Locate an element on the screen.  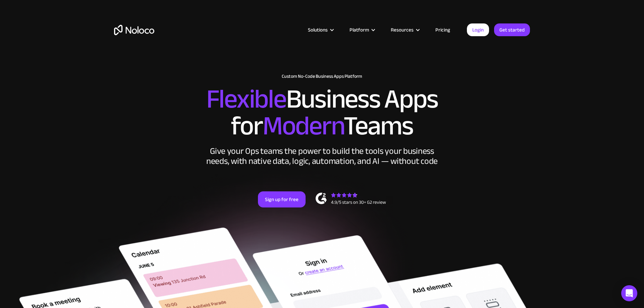
div: Give your Ops teams the power to build the tools your business needs, with native data, logic, au... is located at coordinates (322, 156).